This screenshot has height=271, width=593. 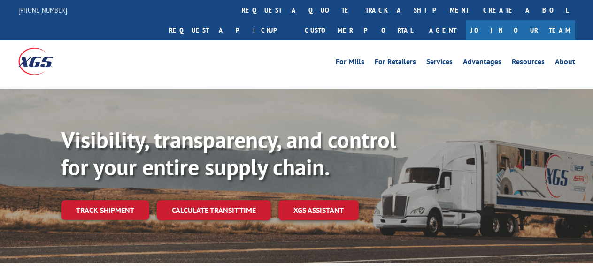 I want to click on a: Calculate transit time, so click(x=213, y=210).